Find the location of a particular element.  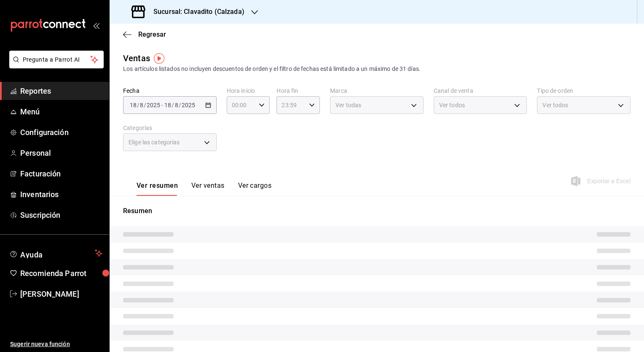

button: Ver cargos is located at coordinates (255, 189).